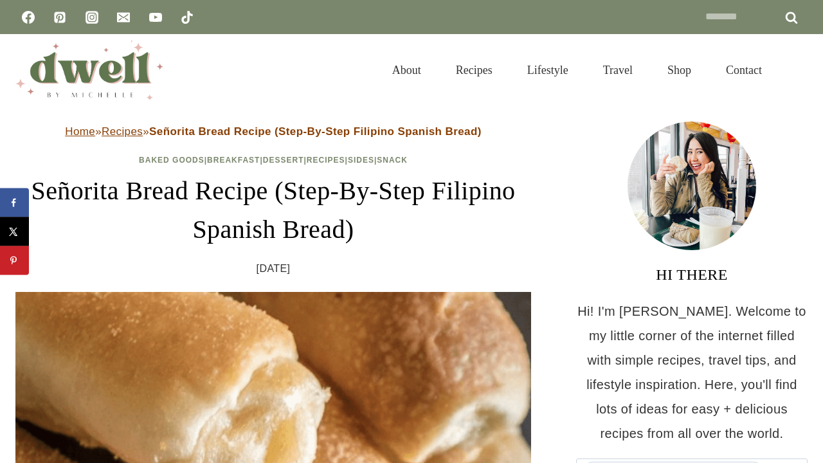  What do you see at coordinates (361, 160) in the screenshot?
I see `a: Sides` at bounding box center [361, 160].